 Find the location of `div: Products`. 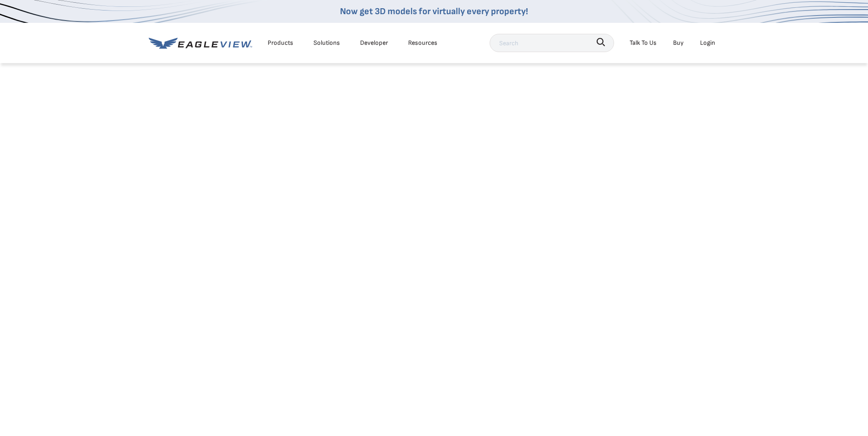

div: Products is located at coordinates (280, 42).